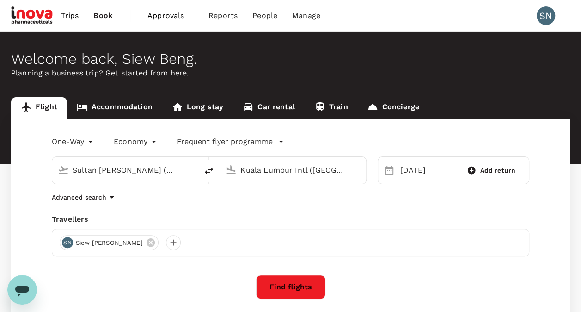 This screenshot has height=312, width=581. I want to click on span: Manage, so click(306, 16).